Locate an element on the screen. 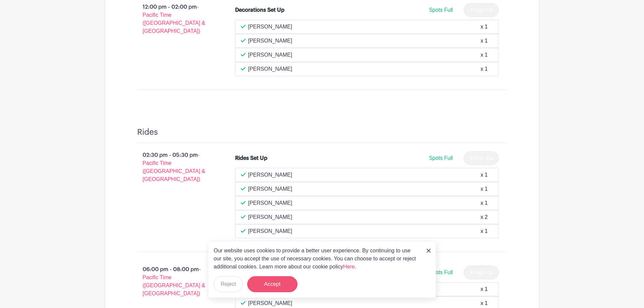 The height and width of the screenshot is (308, 644). p: 06:00 pm - 08:00 pm is located at coordinates (175, 281).